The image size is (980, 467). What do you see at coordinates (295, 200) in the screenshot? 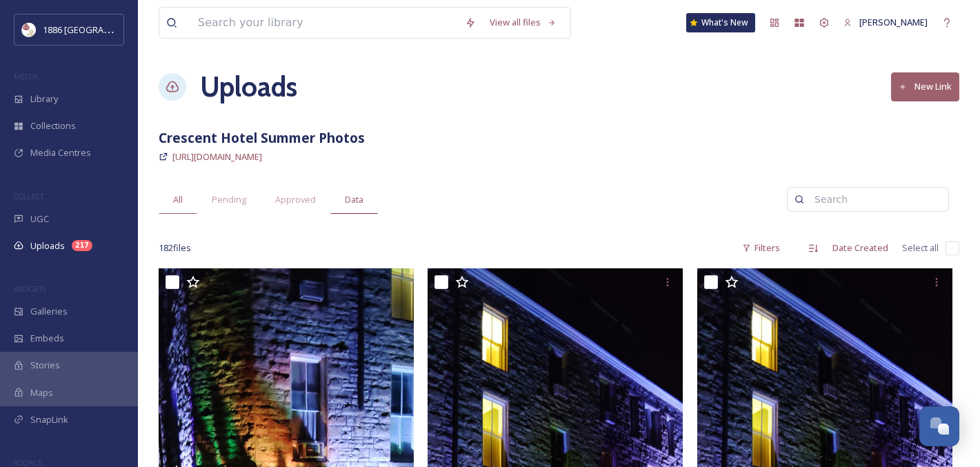
I see `span: Approved` at bounding box center [295, 200].